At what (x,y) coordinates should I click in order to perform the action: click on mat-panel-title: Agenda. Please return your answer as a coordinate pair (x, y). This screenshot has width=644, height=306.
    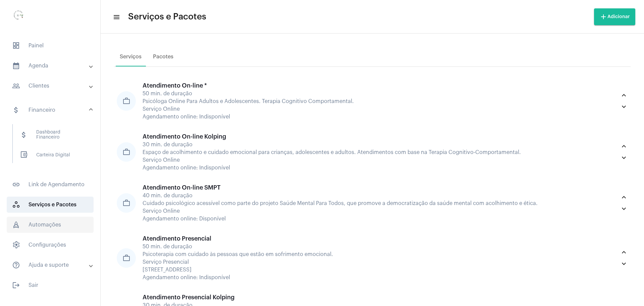
    Looking at the image, I should click on (51, 66).